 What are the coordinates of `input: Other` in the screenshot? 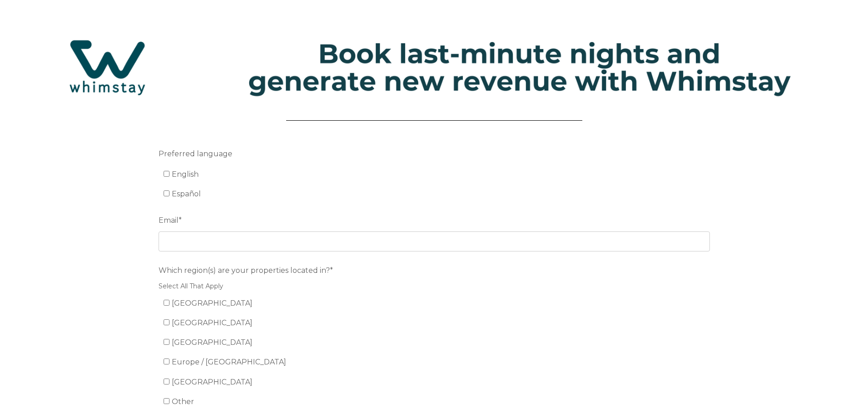 It's located at (166, 401).